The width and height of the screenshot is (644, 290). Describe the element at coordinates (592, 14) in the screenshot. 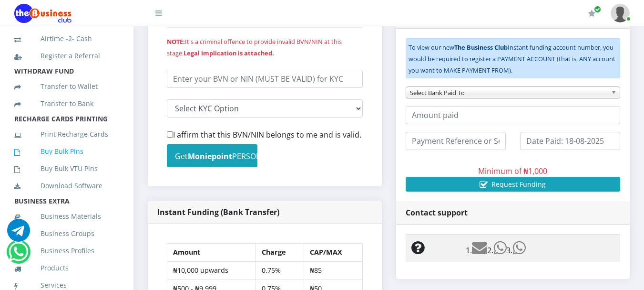

I see `i: Renew/Upgrade Subscription` at that location.